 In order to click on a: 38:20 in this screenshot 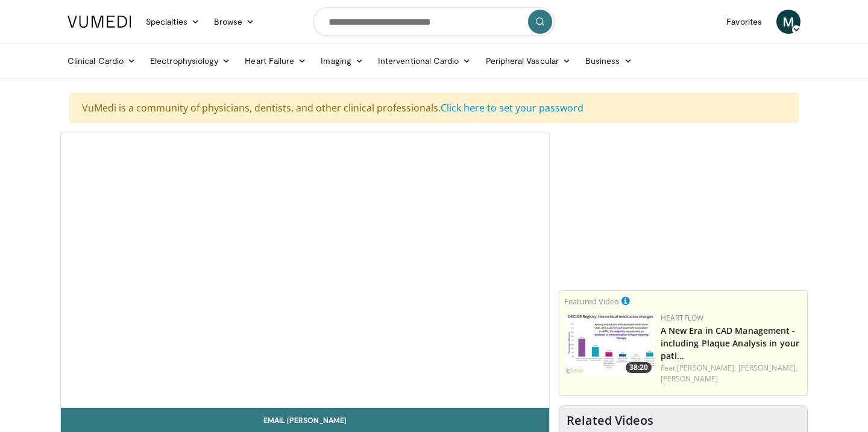, I will do `click(610, 344)`.